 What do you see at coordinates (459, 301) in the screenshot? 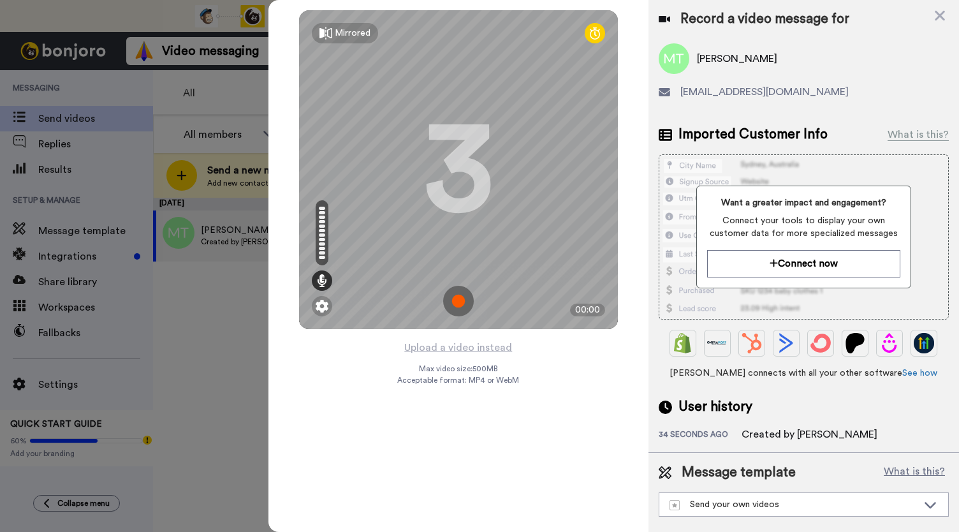
I see `img: ic_record_start.svg` at bounding box center [459, 301].